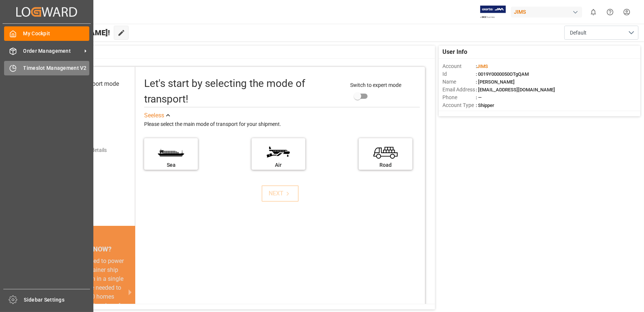 This screenshot has height=312, width=644. Describe the element at coordinates (57, 34) in the screenshot. I see `span: My Cockpit` at that location.